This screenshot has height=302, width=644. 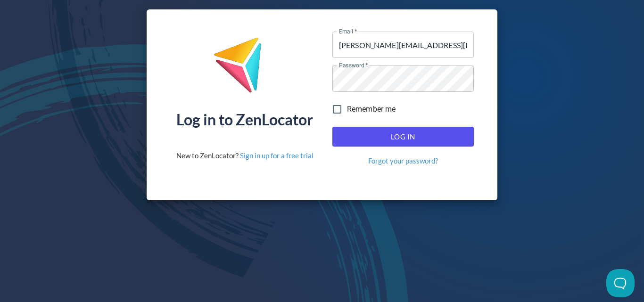 I want to click on a: Forgot your password?, so click(x=403, y=161).